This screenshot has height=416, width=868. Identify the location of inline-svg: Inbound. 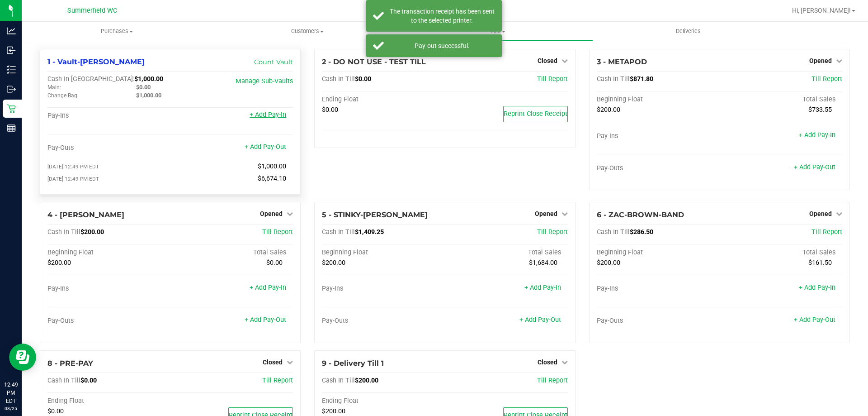
(11, 51).